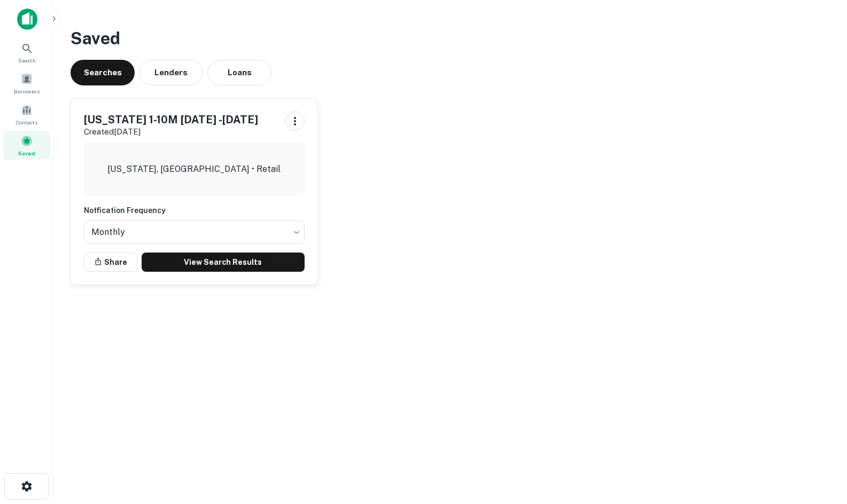  Describe the element at coordinates (27, 153) in the screenshot. I see `span: Saved` at that location.